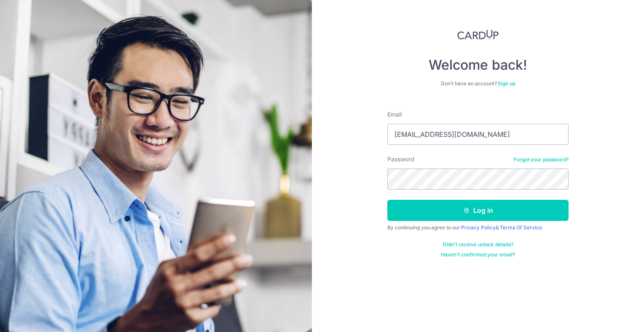  What do you see at coordinates (401, 159) in the screenshot?
I see `label: Password` at bounding box center [401, 159].